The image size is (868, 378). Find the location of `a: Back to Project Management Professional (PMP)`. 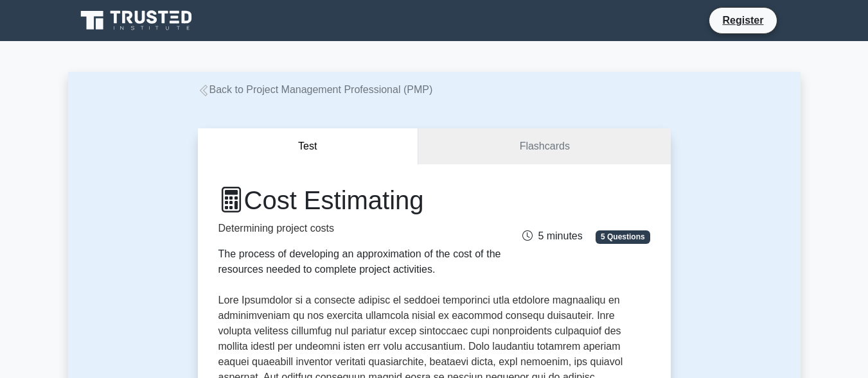

a: Back to Project Management Professional (PMP) is located at coordinates (315, 89).